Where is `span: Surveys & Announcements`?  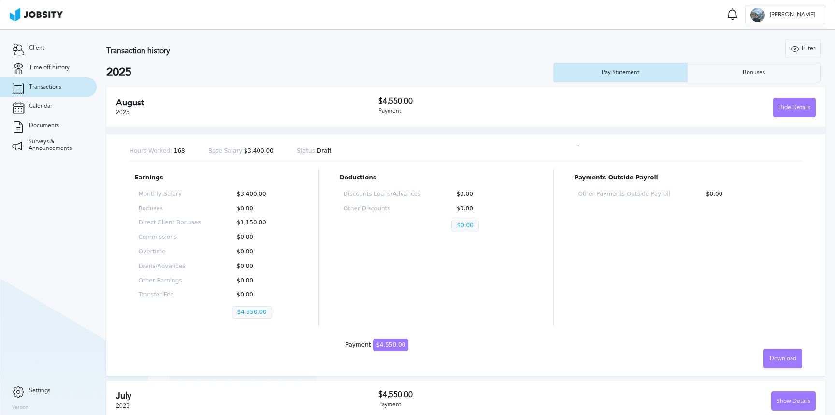
span: Surveys & Announcements is located at coordinates (57, 145).